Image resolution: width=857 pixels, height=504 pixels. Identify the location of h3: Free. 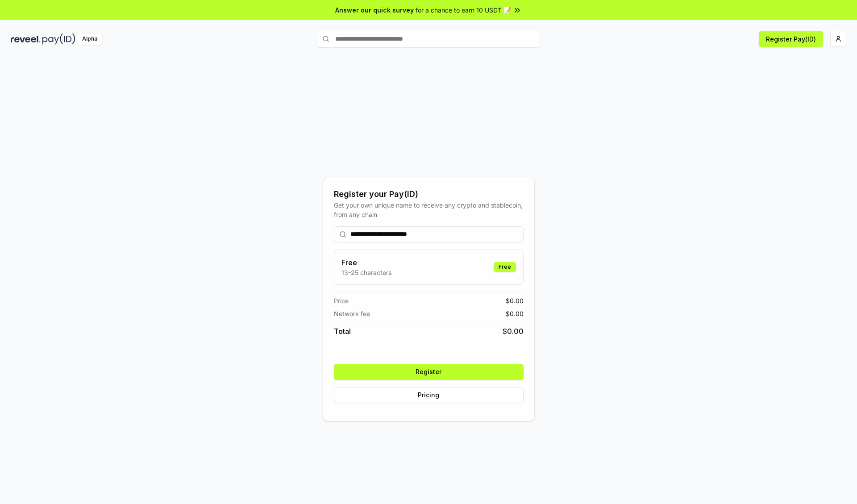
(366, 263).